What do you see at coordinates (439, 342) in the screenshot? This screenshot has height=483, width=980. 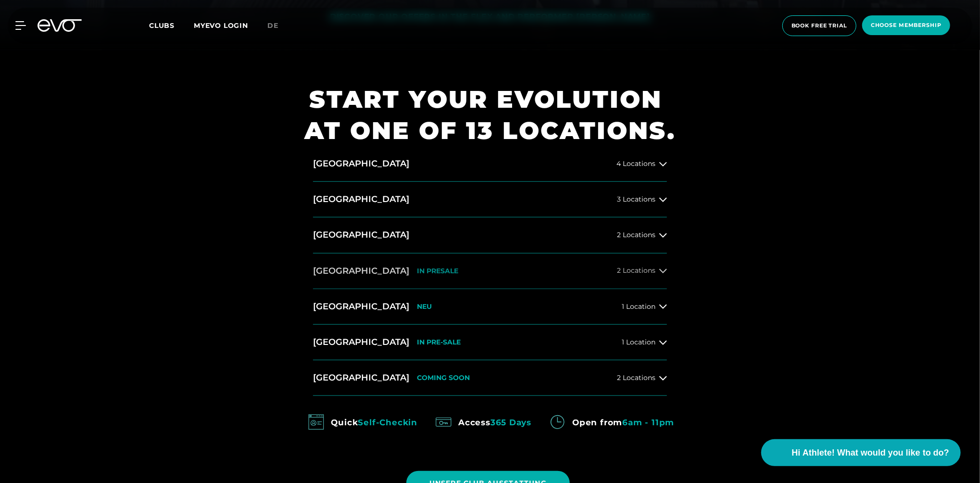 I see `p: IN PRE-SALE` at bounding box center [439, 342].